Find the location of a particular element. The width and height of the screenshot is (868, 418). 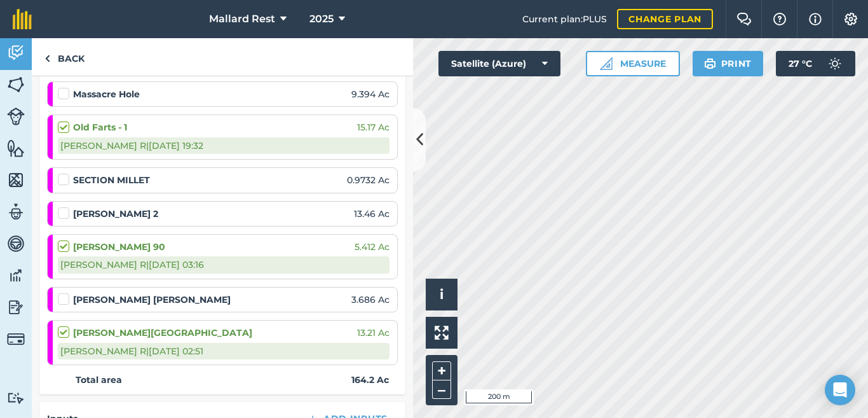

img: Two speech bubbles overlapping with the left bubble in the forefront is located at coordinates (744, 19).